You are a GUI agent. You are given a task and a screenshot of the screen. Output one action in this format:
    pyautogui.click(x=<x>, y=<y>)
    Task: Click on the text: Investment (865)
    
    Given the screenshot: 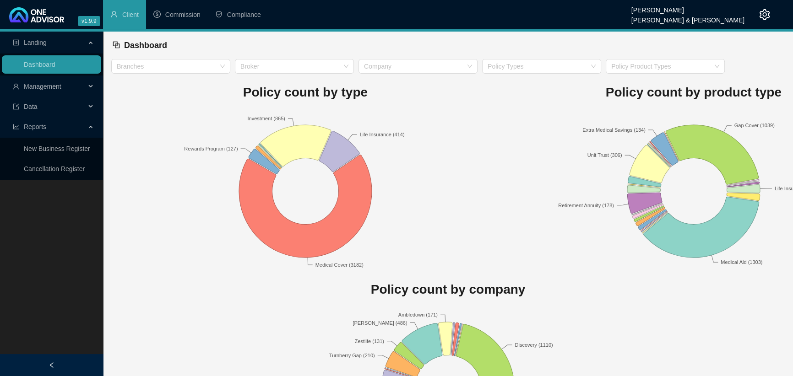 What is the action you would take?
    pyautogui.click(x=266, y=119)
    